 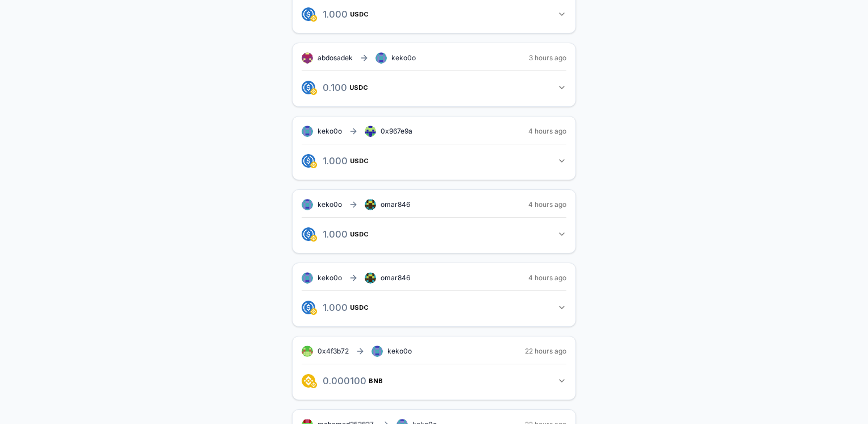 What do you see at coordinates (335, 58) in the screenshot?
I see `span: abdosadek` at bounding box center [335, 58].